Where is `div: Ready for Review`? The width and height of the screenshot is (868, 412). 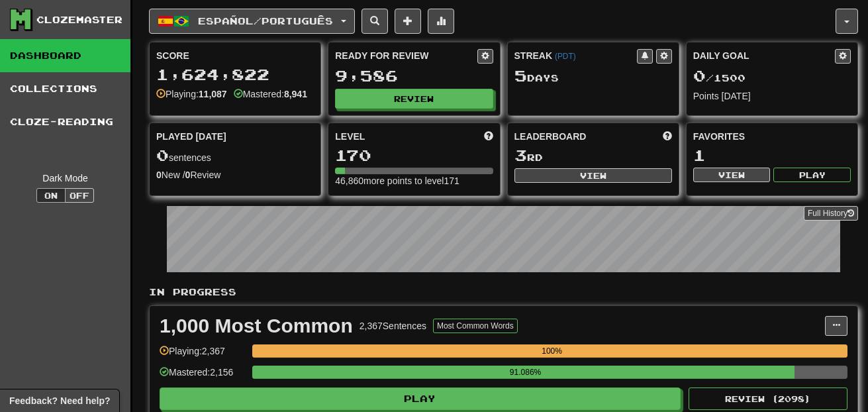 div: Ready for Review is located at coordinates (406, 55).